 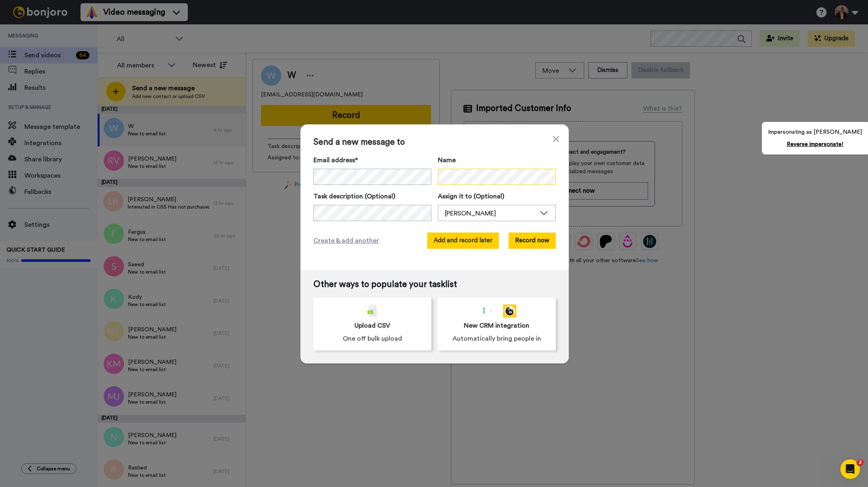 I want to click on span: Send a new message to, so click(x=435, y=142).